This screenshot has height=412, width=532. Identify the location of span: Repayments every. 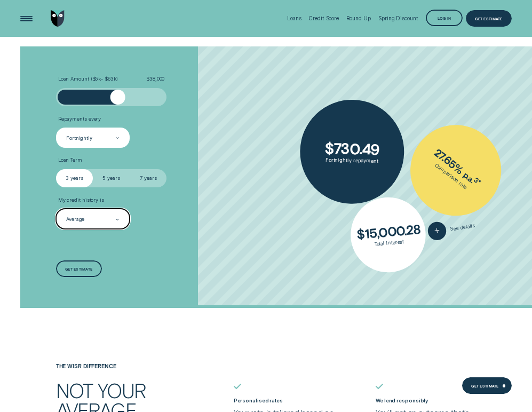
(80, 119).